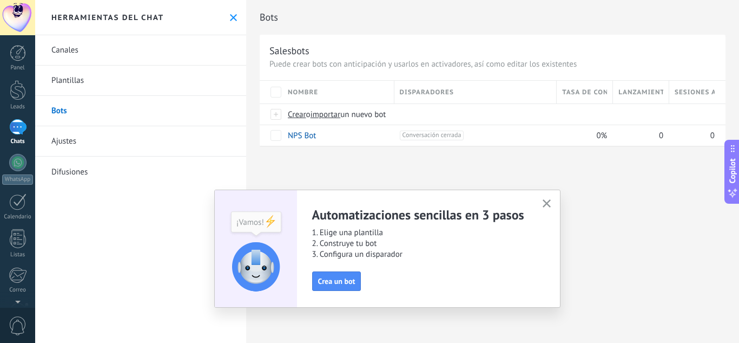  What do you see at coordinates (337, 281) in the screenshot?
I see `span: Crea un bot` at bounding box center [337, 281].